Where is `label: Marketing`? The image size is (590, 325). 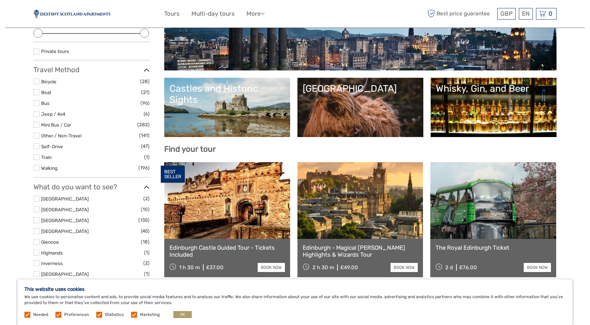
label: Marketing is located at coordinates (150, 314).